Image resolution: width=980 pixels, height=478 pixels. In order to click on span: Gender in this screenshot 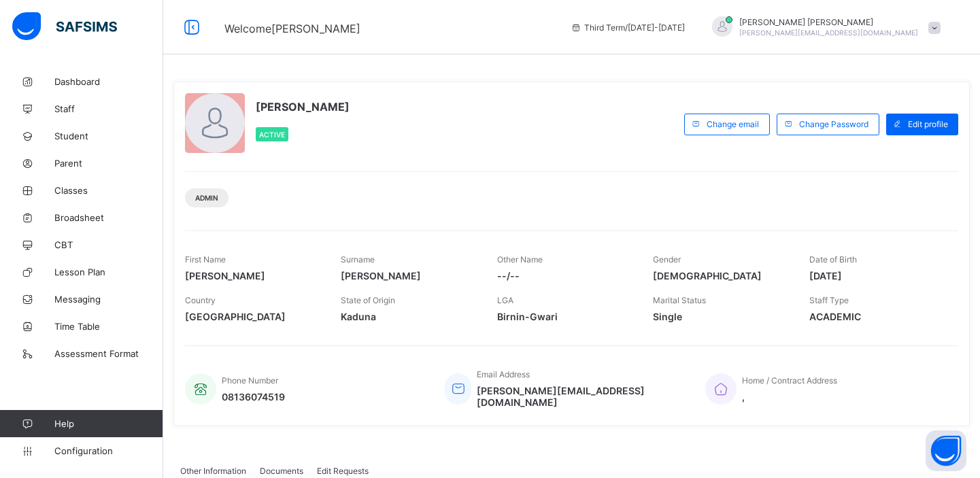, I will do `click(667, 259)`.